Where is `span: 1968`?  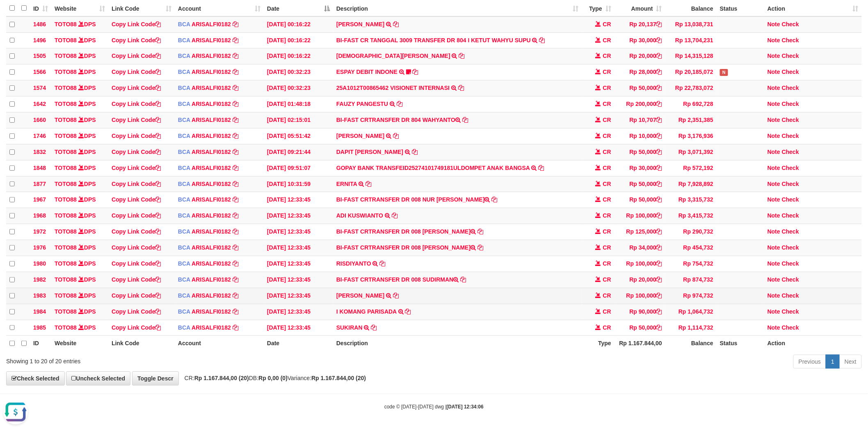 span: 1968 is located at coordinates (40, 216).